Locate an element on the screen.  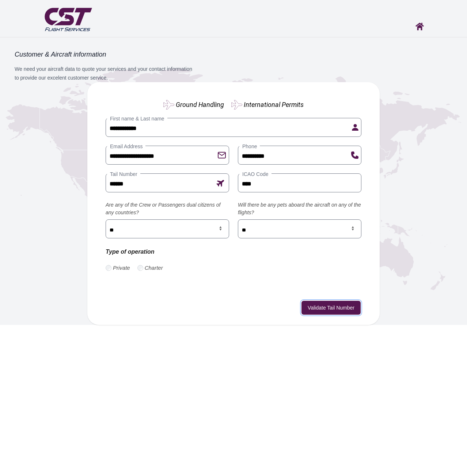
label: ICAO Code is located at coordinates (255, 174).